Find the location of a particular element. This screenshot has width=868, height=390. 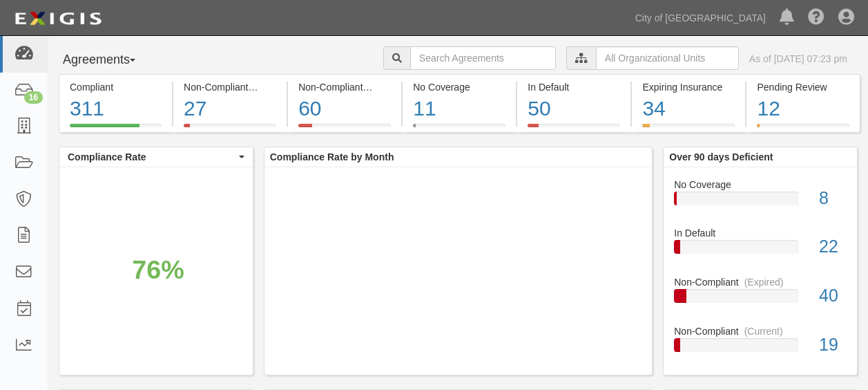

span: Compliance Rate is located at coordinates (152, 157).